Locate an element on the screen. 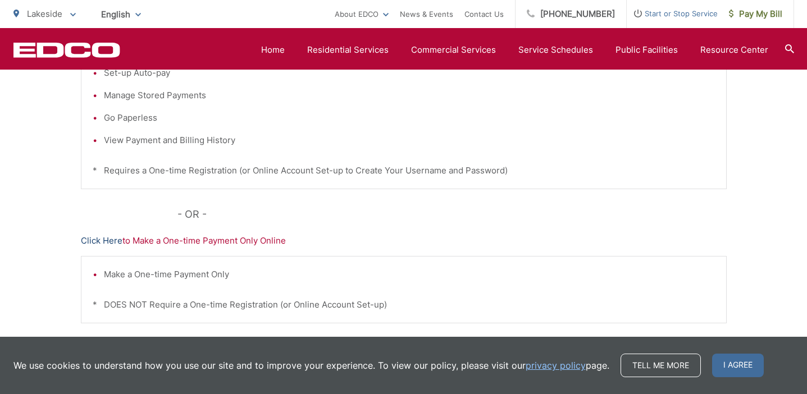 This screenshot has height=394, width=807. a: News & Events is located at coordinates (426, 14).